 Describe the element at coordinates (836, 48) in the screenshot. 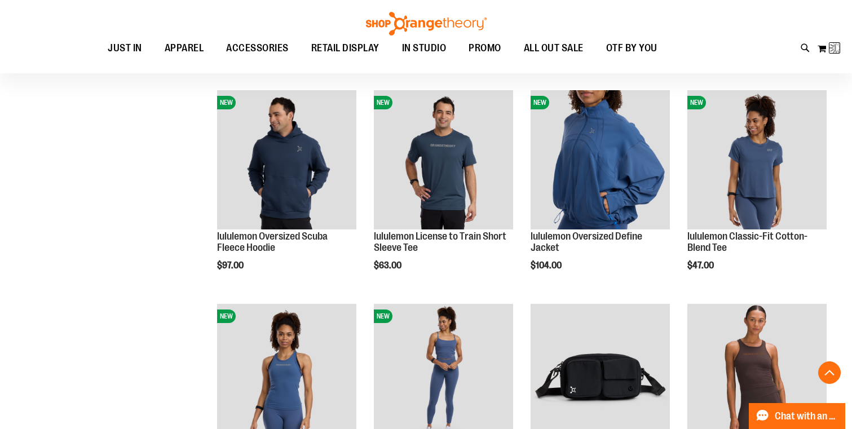

I see `img: Loading...` at that location.